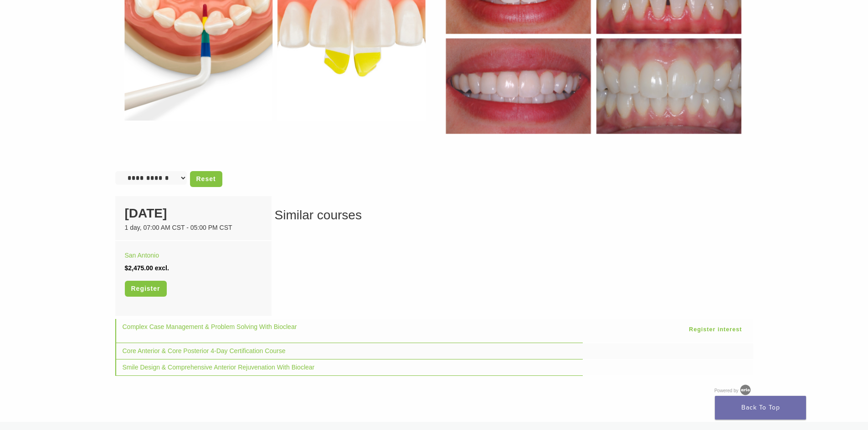 The image size is (868, 430). Describe the element at coordinates (219, 367) in the screenshot. I see `a: Smile Design & Comprehensive Anterior Rejuvenation With Bioclear` at that location.